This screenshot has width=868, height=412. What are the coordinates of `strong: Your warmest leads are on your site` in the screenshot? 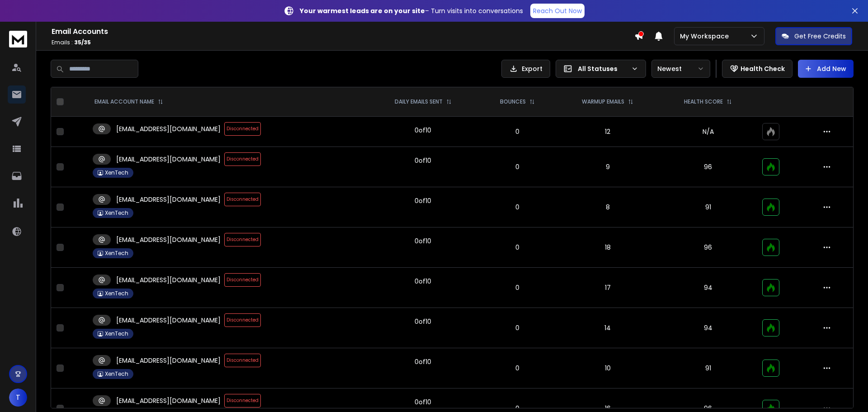 It's located at (362, 11).